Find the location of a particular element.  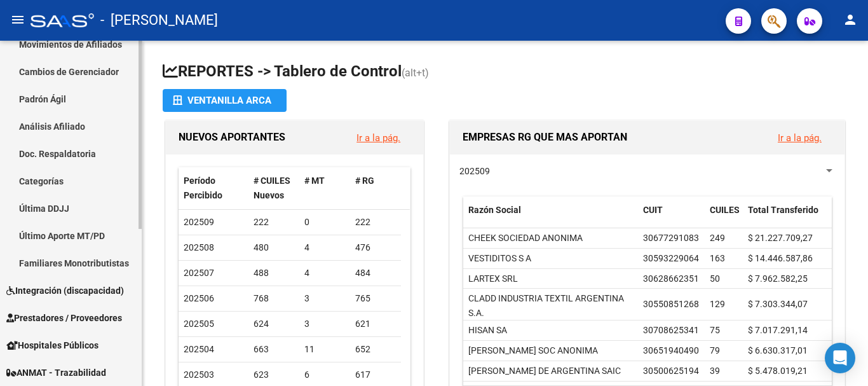

span: 202506 is located at coordinates (199, 298).